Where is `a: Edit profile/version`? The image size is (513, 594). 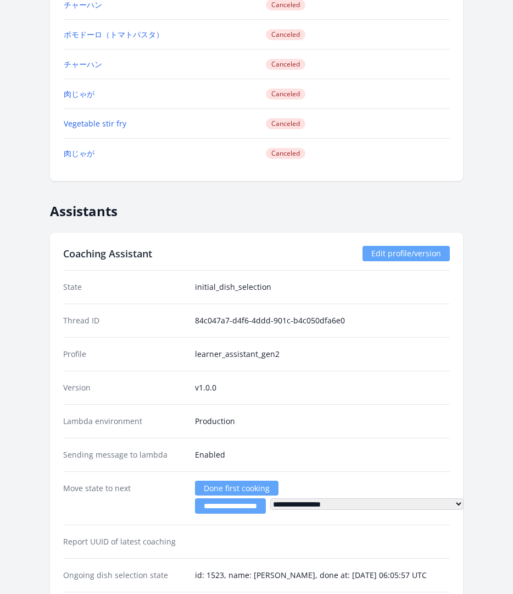 a: Edit profile/version is located at coordinates (406, 253).